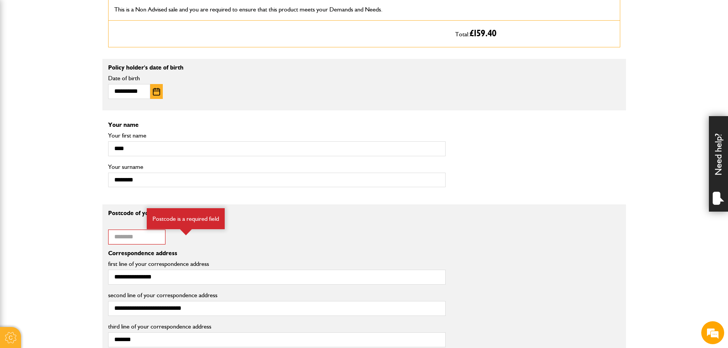 This screenshot has height=348, width=728. What do you see at coordinates (186, 232) in the screenshot?
I see `img: error-box-arrow.svg` at bounding box center [186, 232].